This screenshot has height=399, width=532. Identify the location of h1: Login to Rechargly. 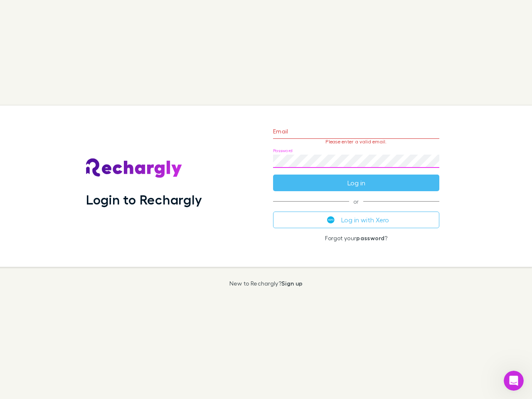
(144, 200).